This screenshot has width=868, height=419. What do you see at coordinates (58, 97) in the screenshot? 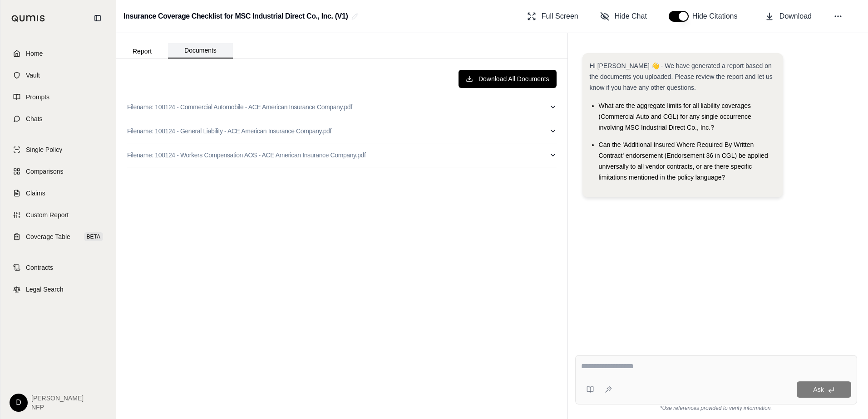
I see `a: Prompts` at bounding box center [58, 97].